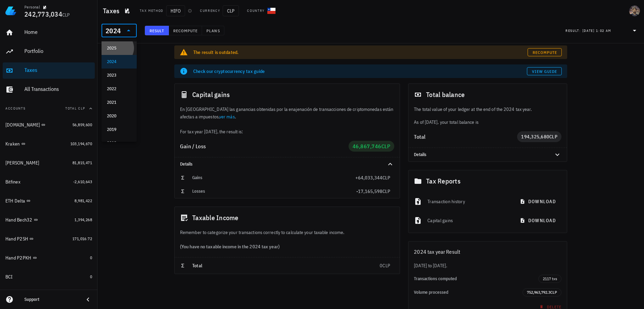  Describe the element at coordinates (82, 125) in the screenshot. I see `span: 56,859,600` at that location.